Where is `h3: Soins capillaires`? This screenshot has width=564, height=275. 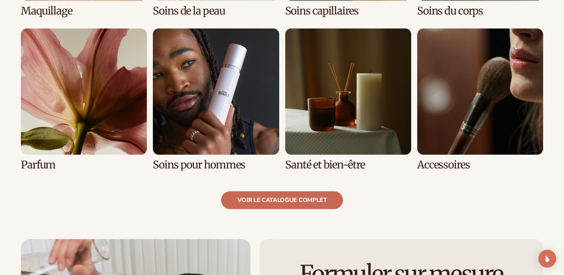
h3: Soins capillaires is located at coordinates (348, 11).